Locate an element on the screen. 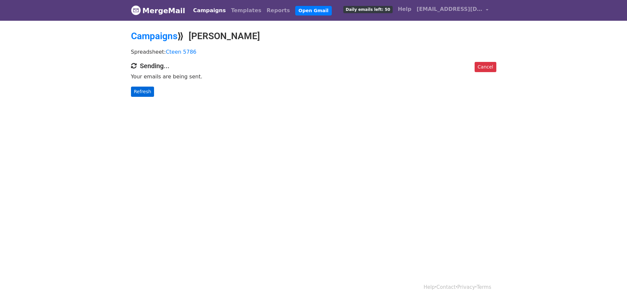 The width and height of the screenshot is (627, 300). img: MergeMail logo is located at coordinates (136, 10).